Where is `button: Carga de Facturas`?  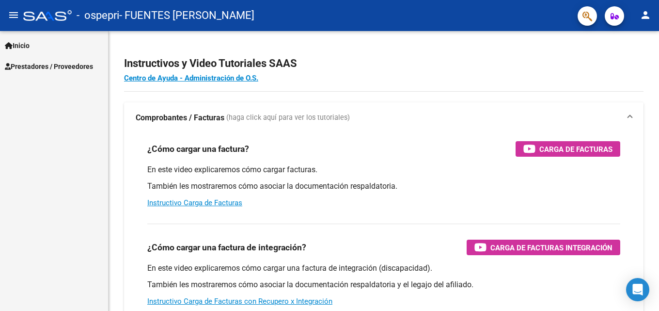 button: Carga de Facturas is located at coordinates (568, 149).